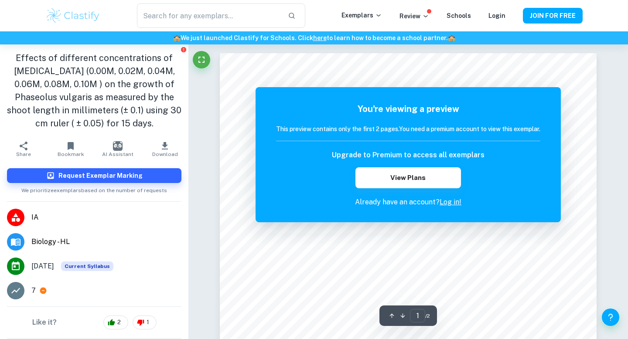  Describe the element at coordinates (106, 242) in the screenshot. I see `span: Biology - HL` at that location.